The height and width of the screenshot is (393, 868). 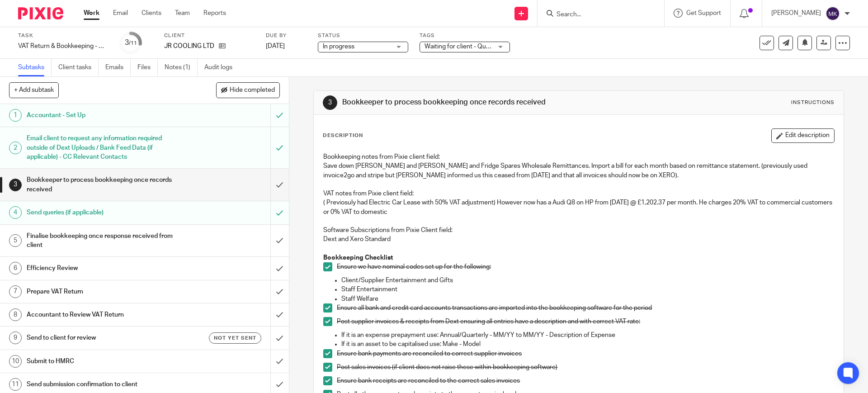 What do you see at coordinates (63, 46) in the screenshot?
I see `div: VAT Return &amp; Bookkeeping - Quarterly - June - August, 2025` at bounding box center [63, 46].